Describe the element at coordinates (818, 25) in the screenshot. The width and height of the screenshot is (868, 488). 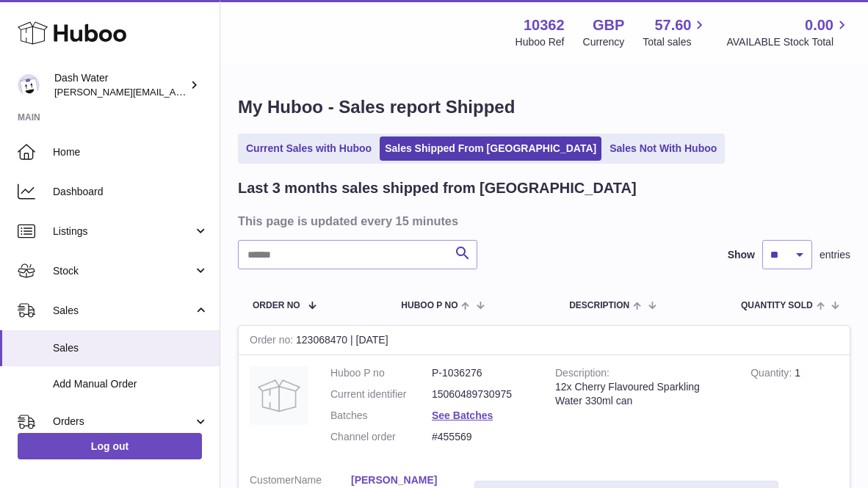
I see `span: 0.00` at that location.